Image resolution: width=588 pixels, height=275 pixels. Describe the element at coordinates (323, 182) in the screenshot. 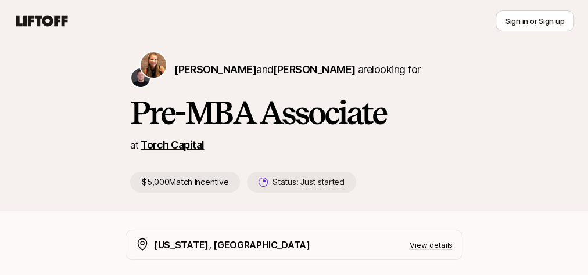

I see `span: Just started` at that location.